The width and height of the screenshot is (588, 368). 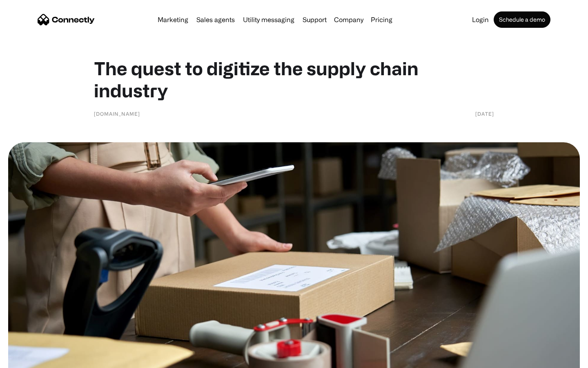 I want to click on a: Schedule a demo, so click(x=522, y=19).